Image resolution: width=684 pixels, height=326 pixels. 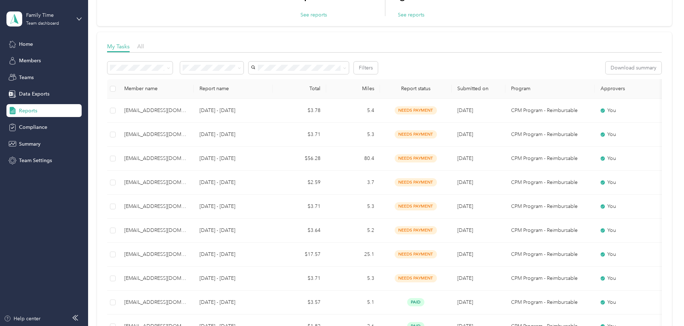 What do you see at coordinates (630, 89) in the screenshot?
I see `th: Approvers` at bounding box center [630, 89].